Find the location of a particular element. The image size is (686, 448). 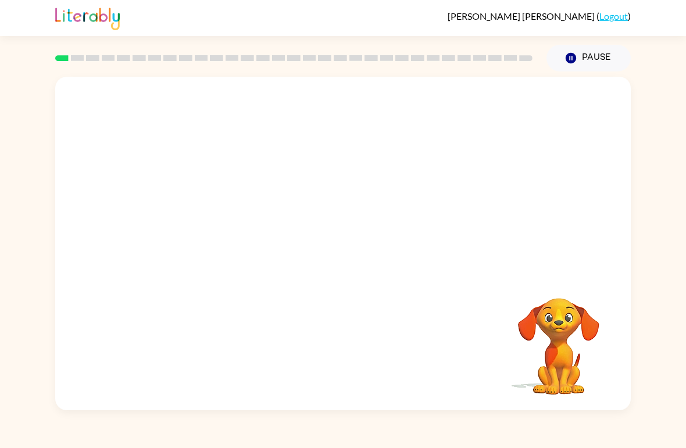

video: Your browser must support playing .mp4 files to use Literably. Please try using another browser. is located at coordinates (558, 338).